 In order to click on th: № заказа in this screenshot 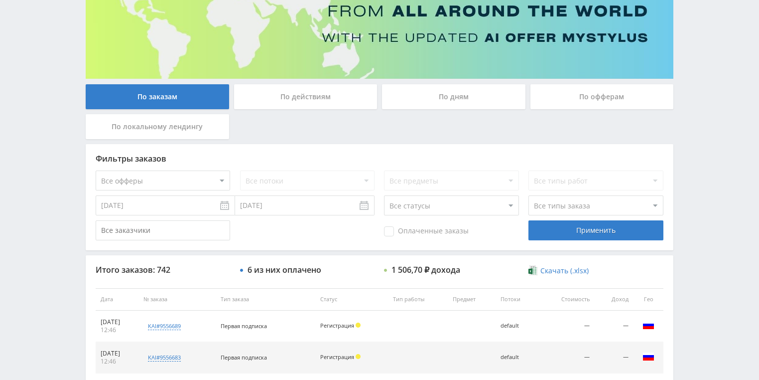, I will do `click(177, 299)`.